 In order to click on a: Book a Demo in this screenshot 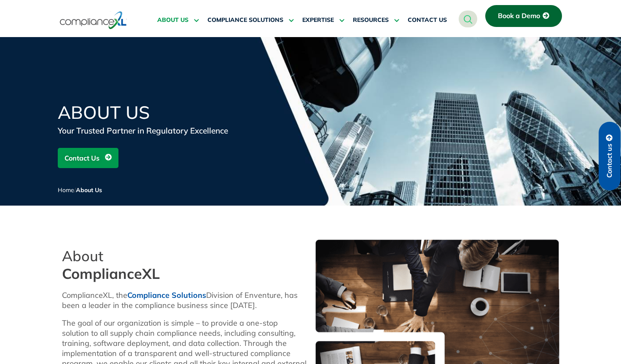, I will do `click(523, 16)`.